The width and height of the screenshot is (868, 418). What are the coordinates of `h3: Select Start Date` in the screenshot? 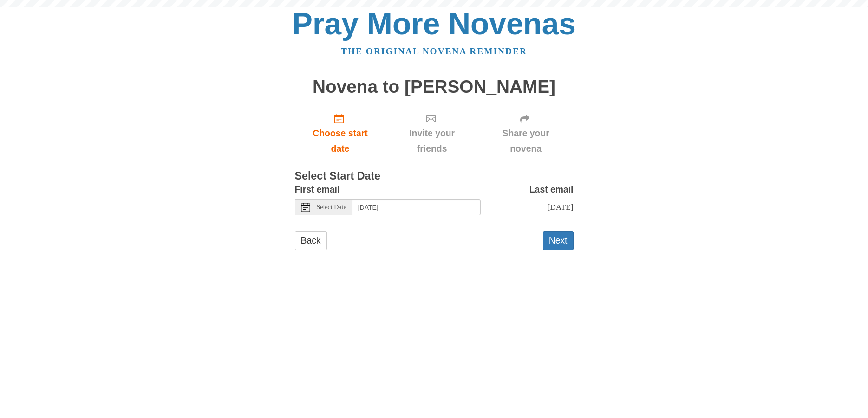 It's located at (434, 176).